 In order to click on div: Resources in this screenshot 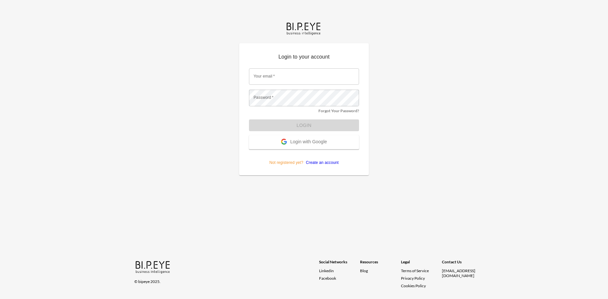, I will do `click(380, 264)`.